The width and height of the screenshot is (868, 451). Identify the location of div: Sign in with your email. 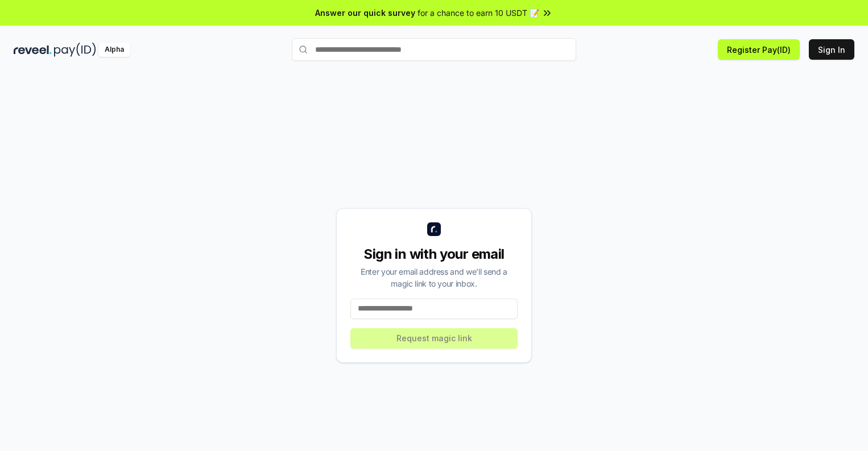
(434, 254).